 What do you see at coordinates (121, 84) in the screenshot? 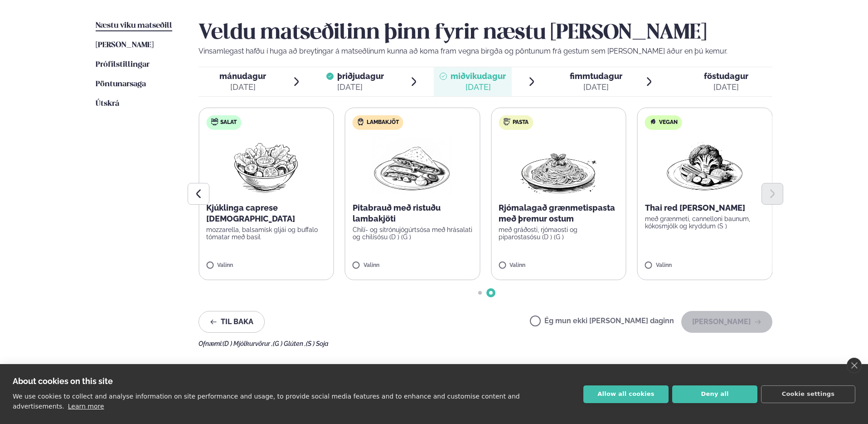
I see `span: Pöntunarsaga` at bounding box center [121, 84].